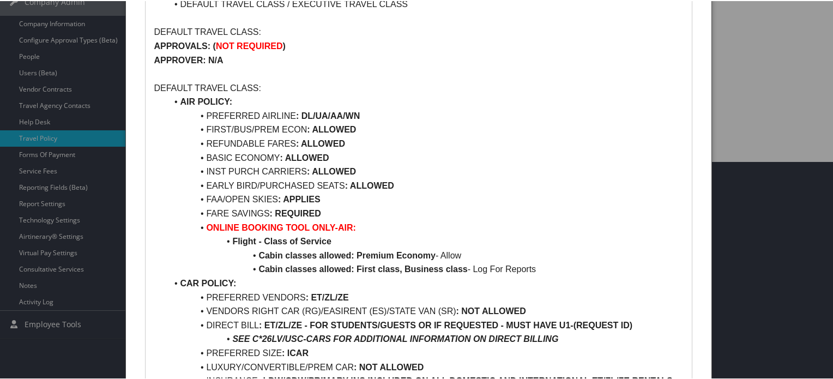 Image resolution: width=833 pixels, height=379 pixels. Describe the element at coordinates (445, 324) in the screenshot. I see `strong: : ET/ZL/ZE - FOR STUDENTS/GUESTS OR IF REQUESTED - MUST HAVE U1-(REQUEST ID)` at that location.